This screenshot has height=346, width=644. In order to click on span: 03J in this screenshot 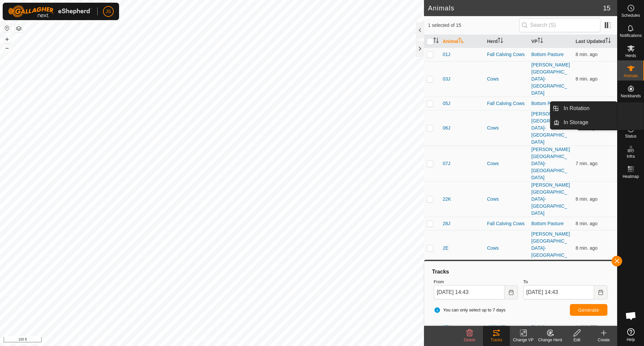, I will do `click(446, 79)`.